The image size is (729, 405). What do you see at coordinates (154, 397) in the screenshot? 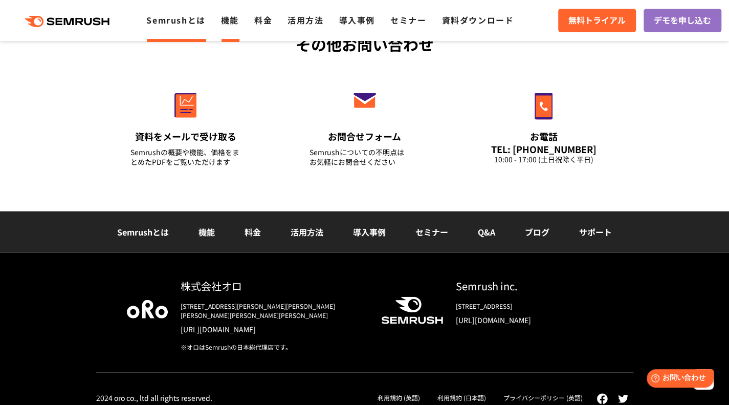
I see `div: 2024 oro co., ltd all rights reserved.` at bounding box center [154, 397].